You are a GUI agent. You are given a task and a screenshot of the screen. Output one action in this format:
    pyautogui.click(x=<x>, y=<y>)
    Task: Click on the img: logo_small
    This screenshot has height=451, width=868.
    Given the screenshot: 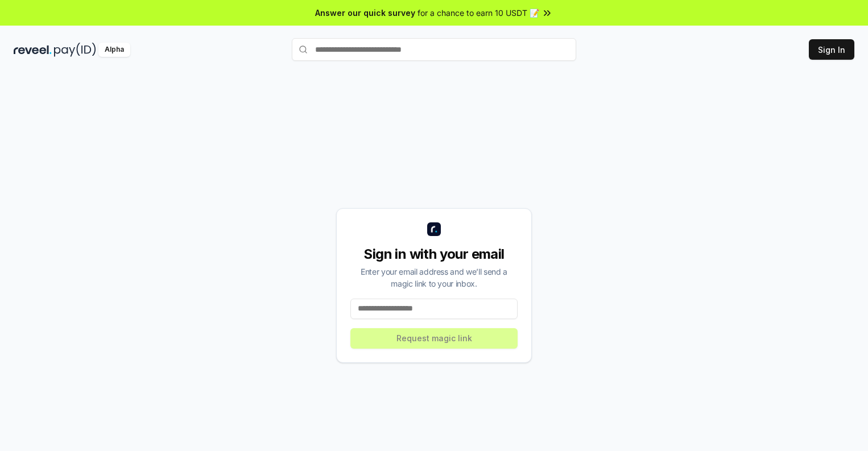 What is the action you would take?
    pyautogui.click(x=434, y=229)
    